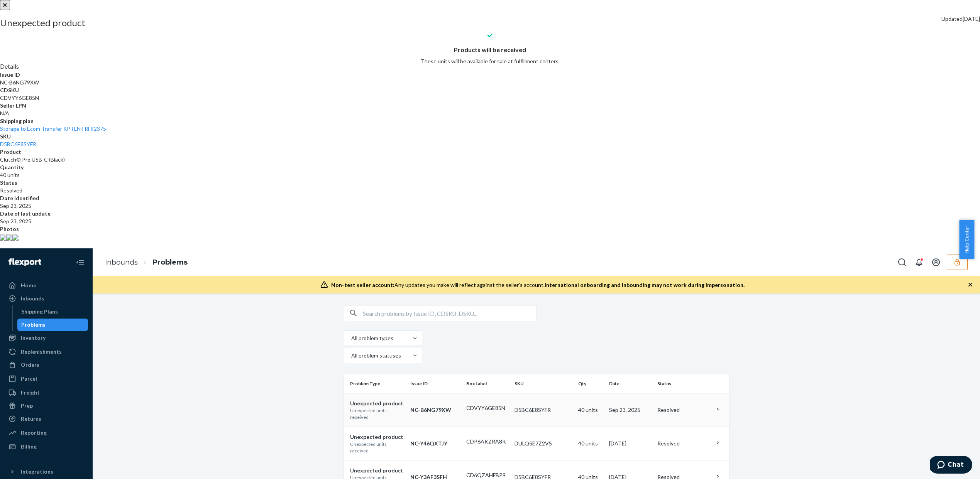 This screenshot has height=479, width=980. I want to click on span: Chat, so click(26, 9).